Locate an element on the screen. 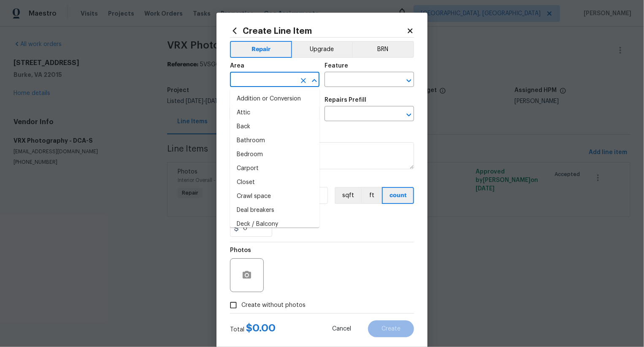 The width and height of the screenshot is (644, 347). h5: Feature is located at coordinates (336, 66).